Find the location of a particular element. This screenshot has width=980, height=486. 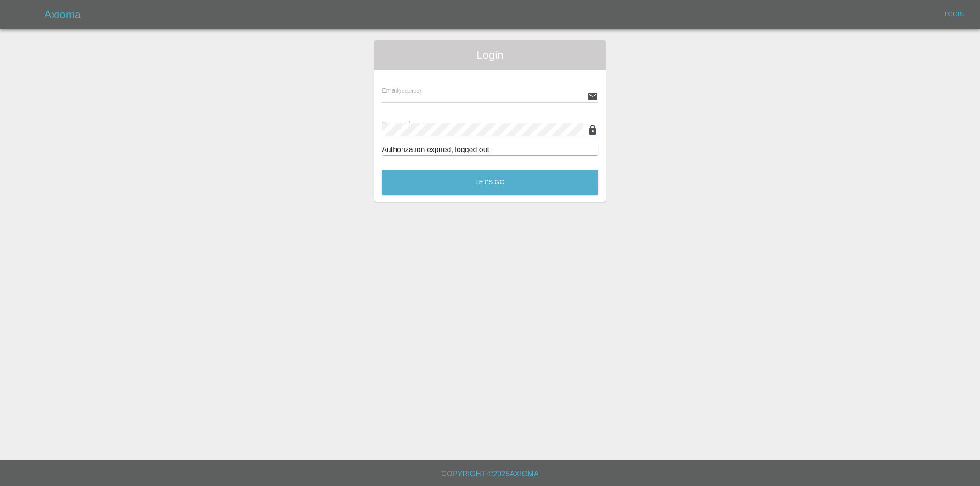

span: Email is located at coordinates (401, 90).